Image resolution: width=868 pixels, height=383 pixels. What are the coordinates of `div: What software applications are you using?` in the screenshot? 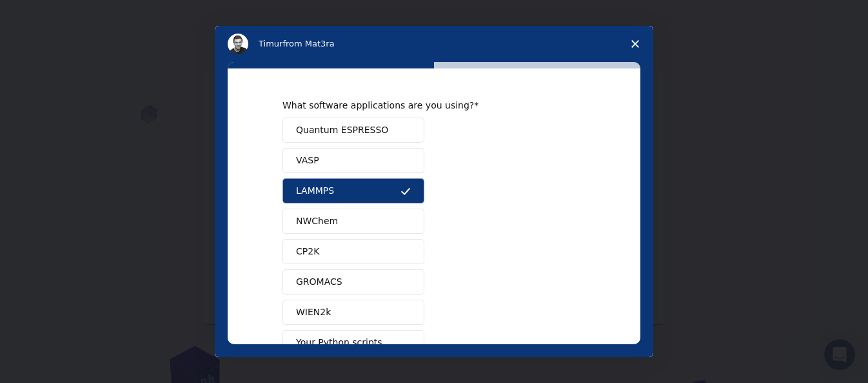 It's located at (424, 105).